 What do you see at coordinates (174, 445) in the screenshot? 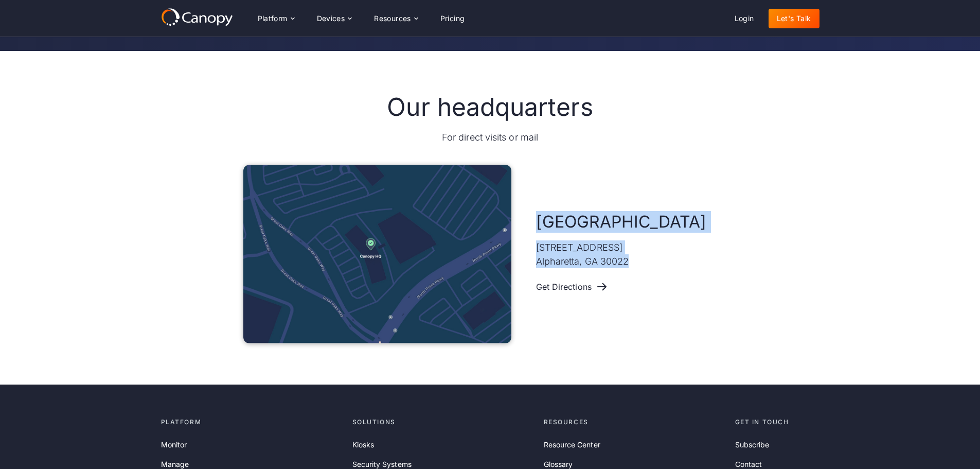
I see `a: Monitor` at bounding box center [174, 445].